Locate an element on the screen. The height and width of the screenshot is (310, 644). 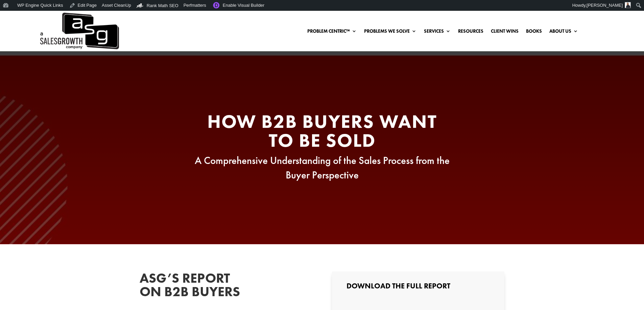
span: Rank Math SEO is located at coordinates (163, 5).